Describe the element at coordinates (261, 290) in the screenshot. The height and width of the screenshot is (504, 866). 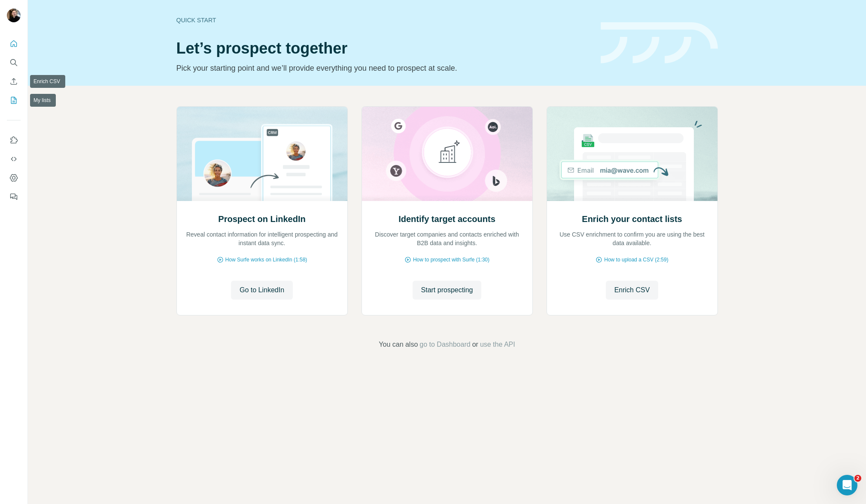
I see `span: Go to LinkedIn` at that location.